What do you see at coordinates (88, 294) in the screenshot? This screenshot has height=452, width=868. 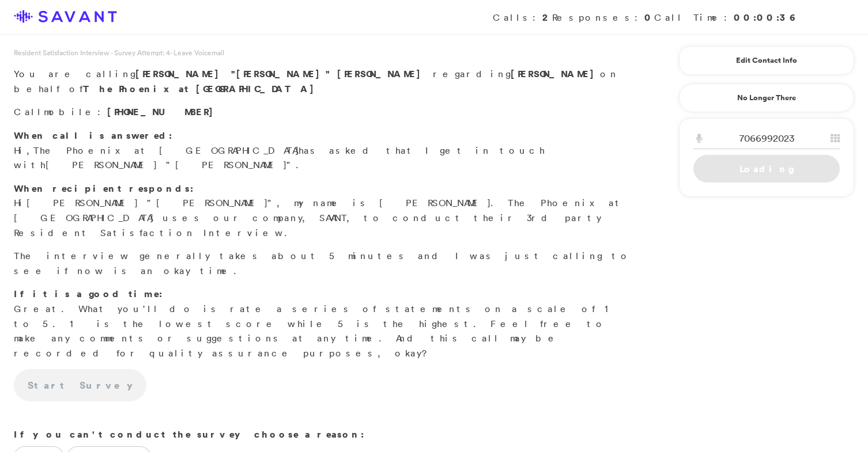 I see `strong: If it is a good time:` at bounding box center [88, 294].